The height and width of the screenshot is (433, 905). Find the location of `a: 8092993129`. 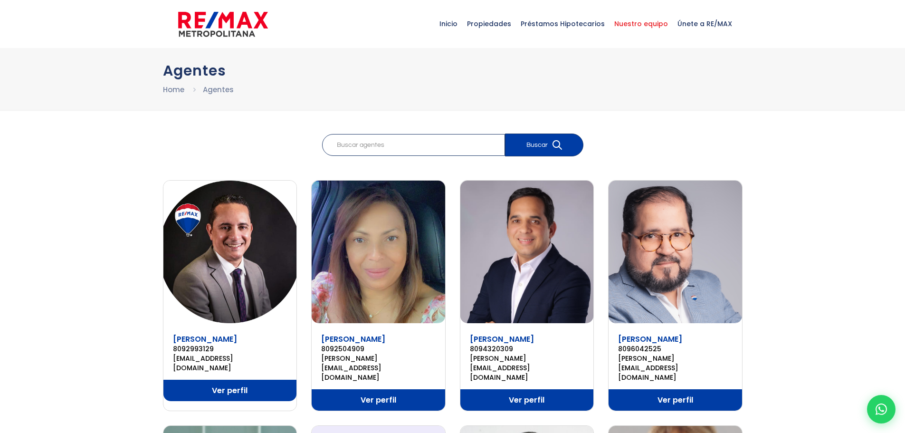

a: 8092993129 is located at coordinates (230, 349).